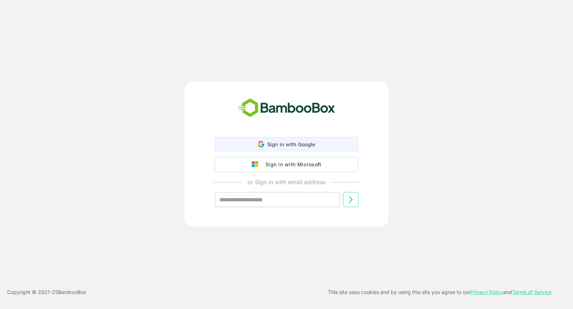  I want to click on p: This site uses cookies and by using this site you agree to our and, so click(440, 293).